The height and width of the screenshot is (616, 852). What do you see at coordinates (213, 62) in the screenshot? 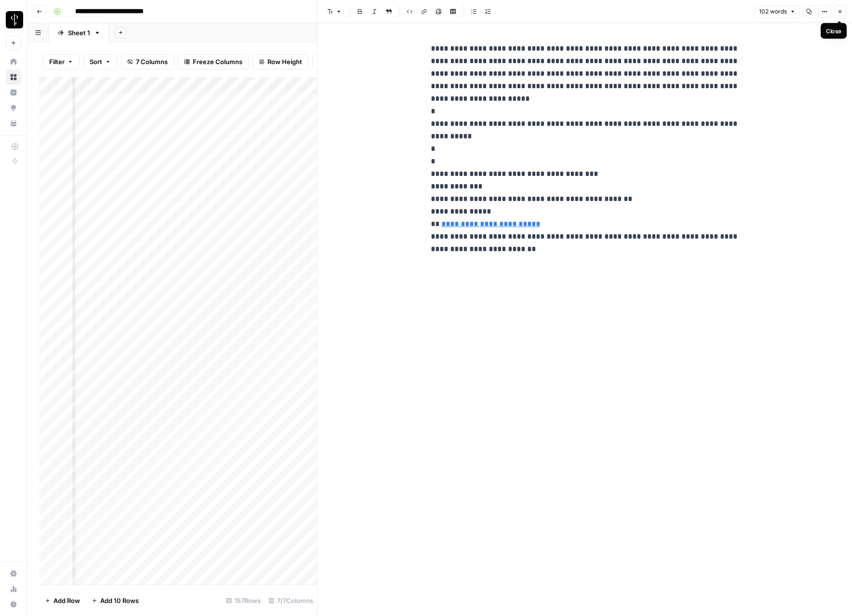
I see `button: Freeze Columns` at bounding box center [213, 62].